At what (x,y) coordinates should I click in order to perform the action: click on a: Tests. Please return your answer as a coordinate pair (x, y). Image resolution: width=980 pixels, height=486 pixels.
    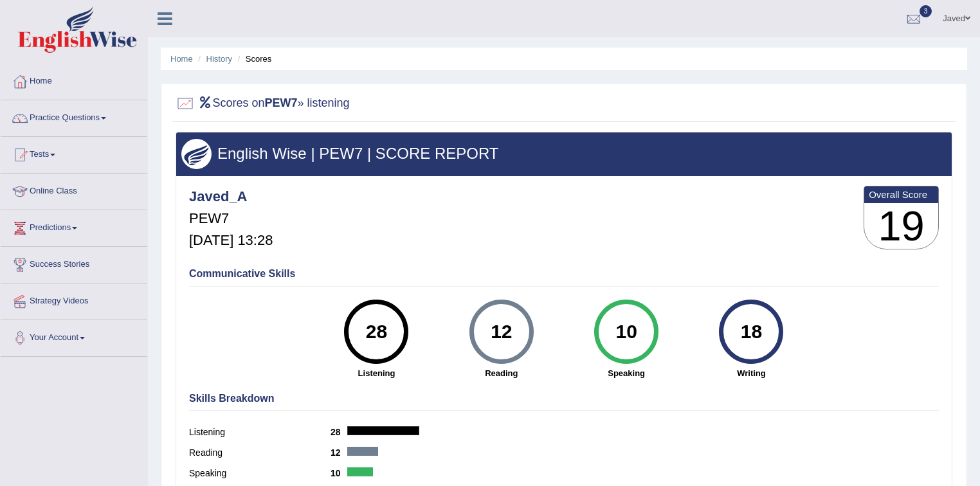
    Looking at the image, I should click on (74, 153).